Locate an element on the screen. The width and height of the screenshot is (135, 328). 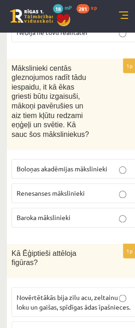
span: xp is located at coordinates (93, 7).